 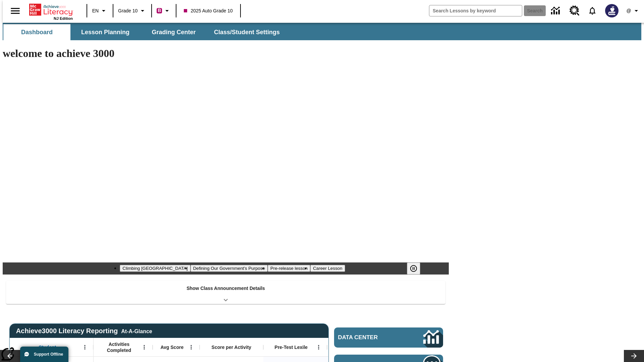 I want to click on div: Home, so click(x=51, y=12).